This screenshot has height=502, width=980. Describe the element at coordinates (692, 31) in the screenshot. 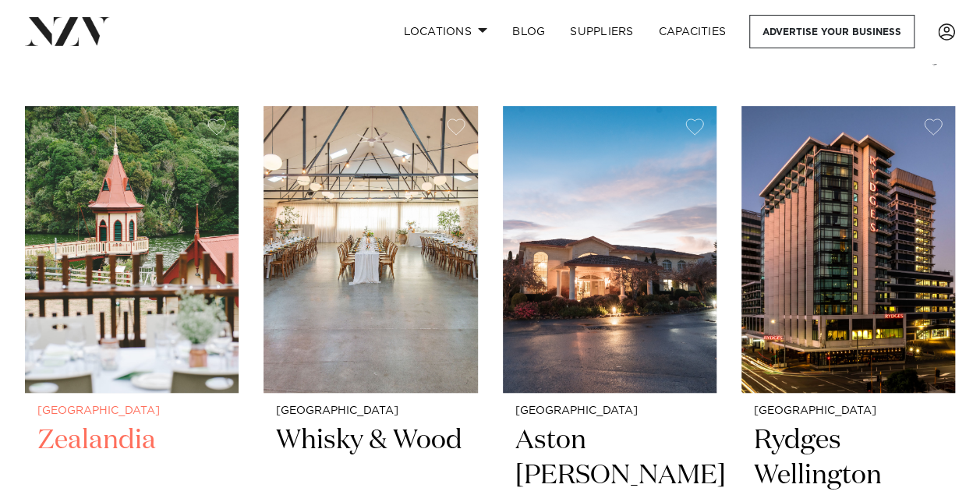

I see `a: Capacities` at that location.